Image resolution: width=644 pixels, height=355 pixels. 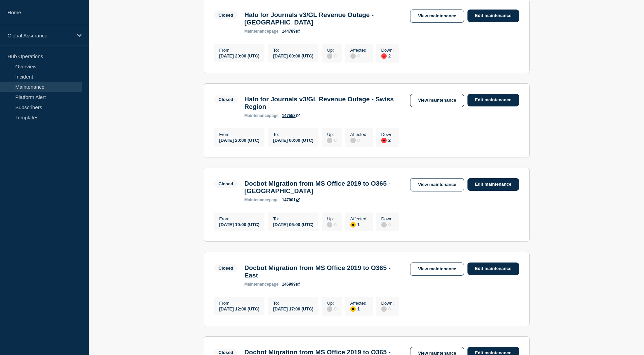 I want to click on a: 147001, so click(x=291, y=200).